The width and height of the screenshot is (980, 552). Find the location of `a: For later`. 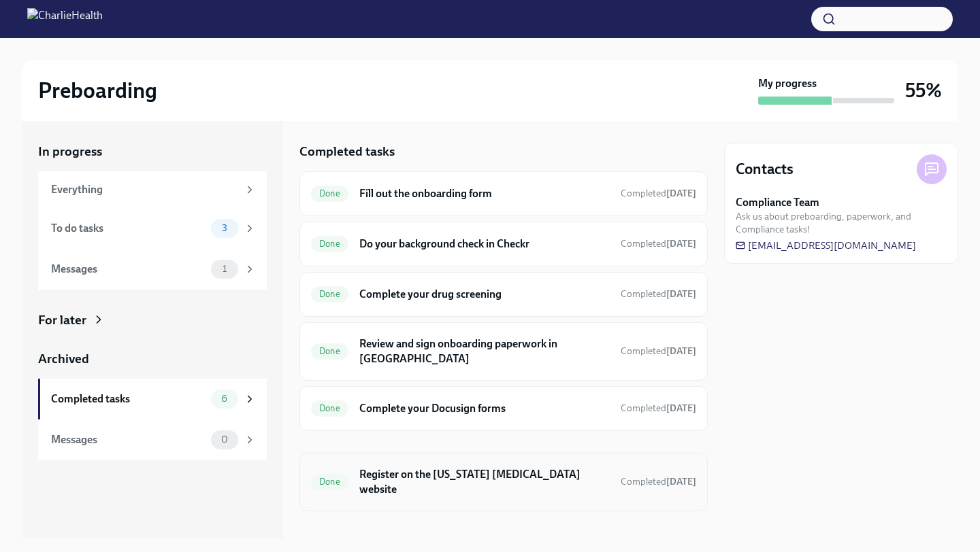

a: For later is located at coordinates (153, 320).